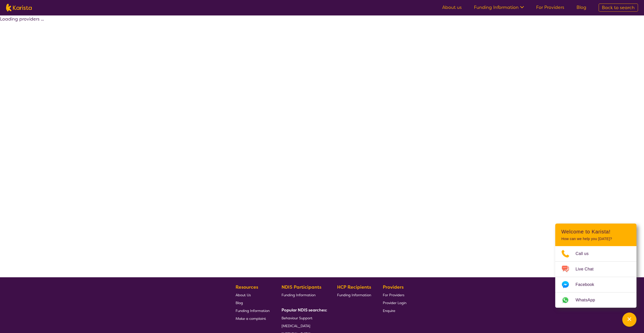 The image size is (644, 333). What do you see at coordinates (588, 300) in the screenshot?
I see `span: WhatsApp` at bounding box center [588, 300].